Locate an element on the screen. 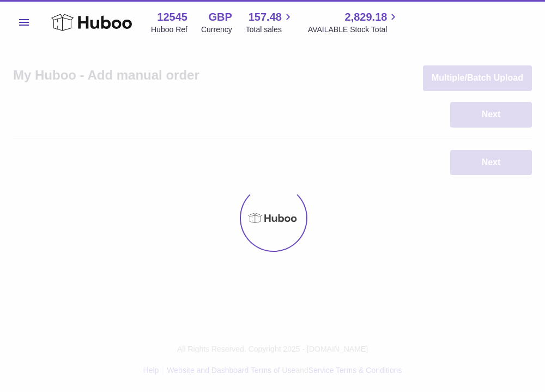  span: 157.48 is located at coordinates (265, 17).